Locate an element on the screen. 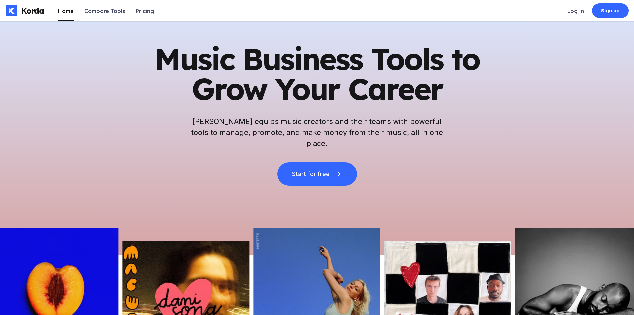 The image size is (634, 315). div: Start for free is located at coordinates (311, 174).